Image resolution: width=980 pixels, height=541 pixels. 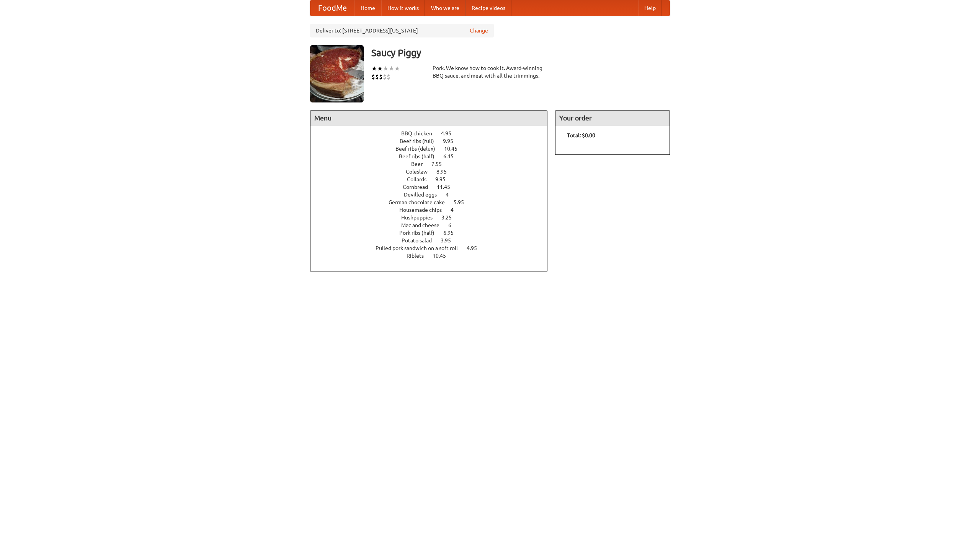 What do you see at coordinates (445, 172) in the screenshot?
I see `span: 8.95` at bounding box center [445, 172].